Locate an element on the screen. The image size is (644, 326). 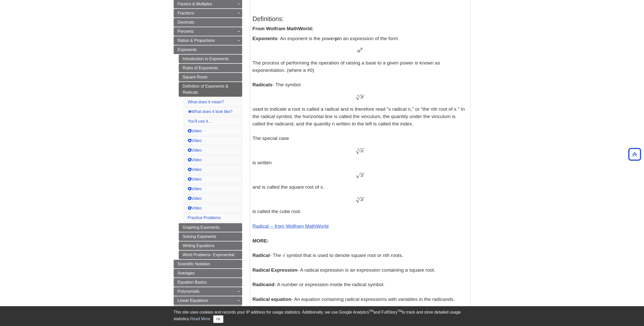
span: Exponents is located at coordinates (187, 49).